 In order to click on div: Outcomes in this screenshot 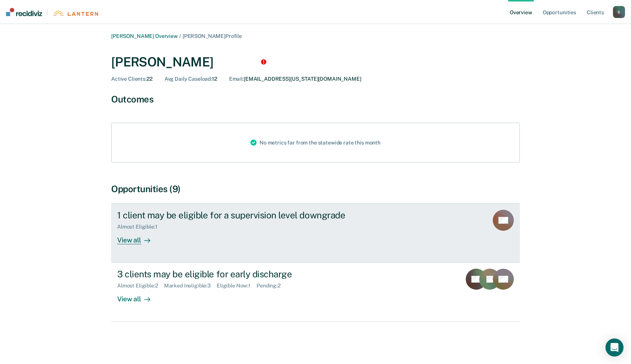, I will do `click(316, 99)`.